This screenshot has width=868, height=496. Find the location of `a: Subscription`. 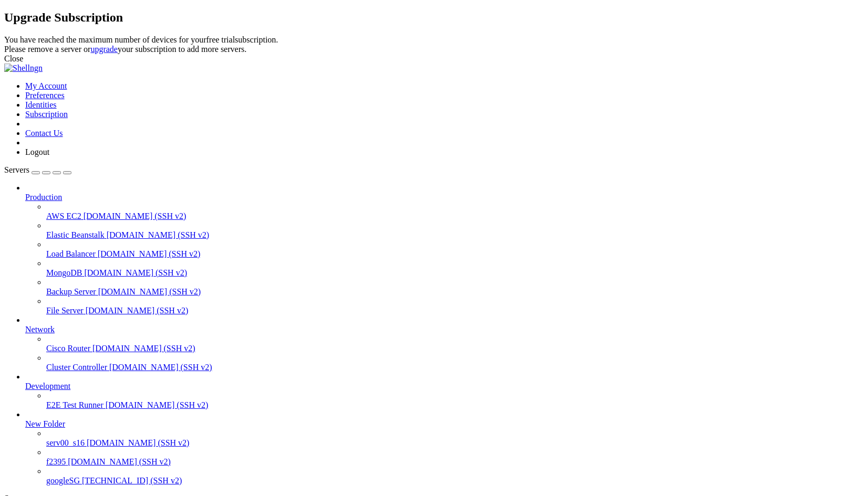

a: Subscription is located at coordinates (46, 114).